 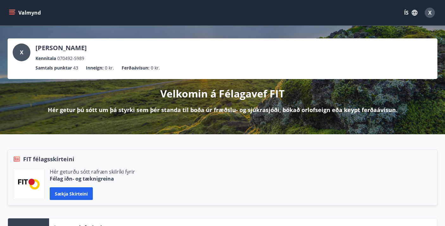 What do you see at coordinates (54, 68) in the screenshot?
I see `p: Samtals punktar` at bounding box center [54, 68].